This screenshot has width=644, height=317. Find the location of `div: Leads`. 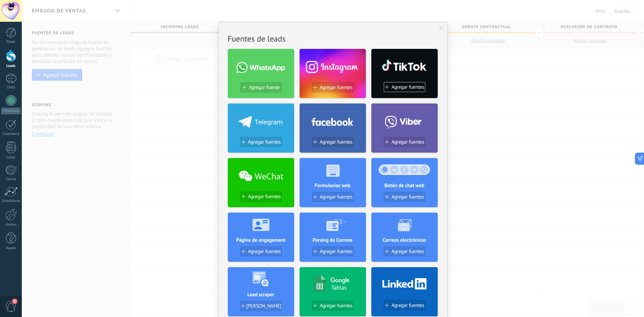

div: Leads is located at coordinates (11, 66).